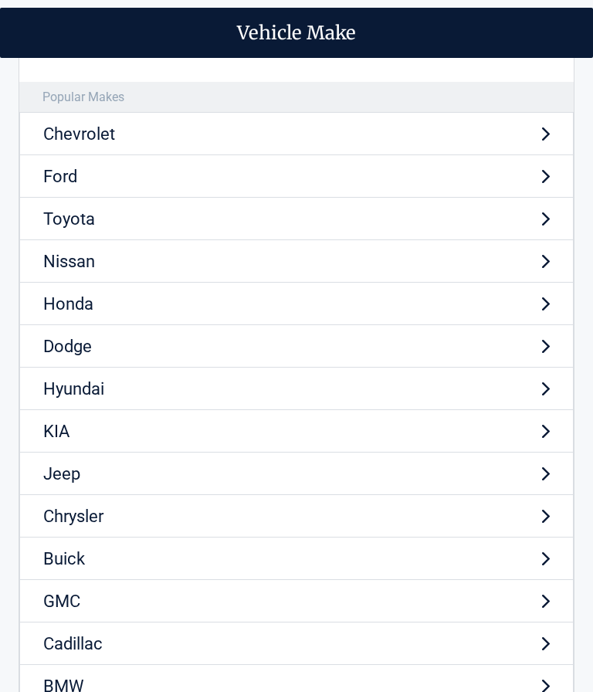  Describe the element at coordinates (297, 389) in the screenshot. I see `a: Hyundai` at that location.